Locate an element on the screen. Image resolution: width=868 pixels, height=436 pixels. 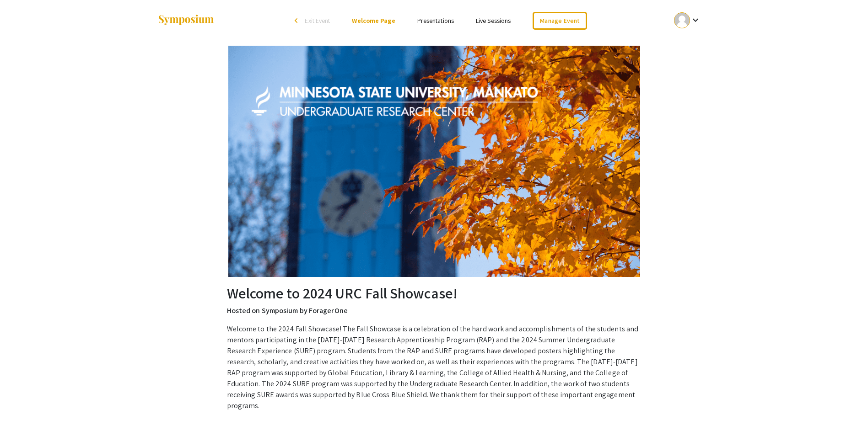
span: Exit Event is located at coordinates (317, 21).